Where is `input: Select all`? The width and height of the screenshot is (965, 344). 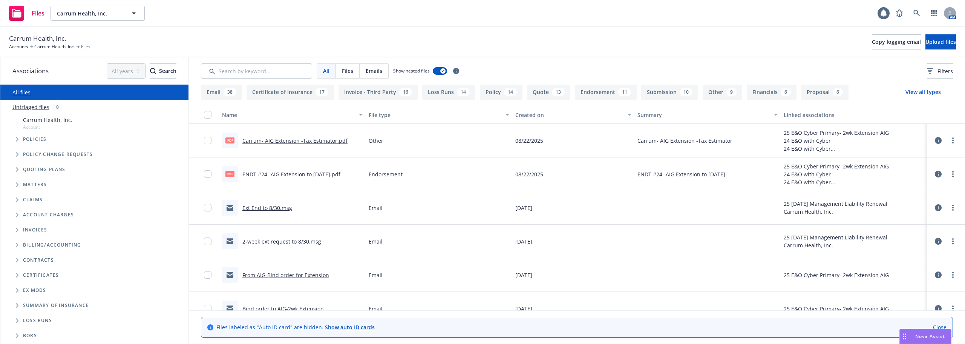 input: Select all is located at coordinates (208, 115).